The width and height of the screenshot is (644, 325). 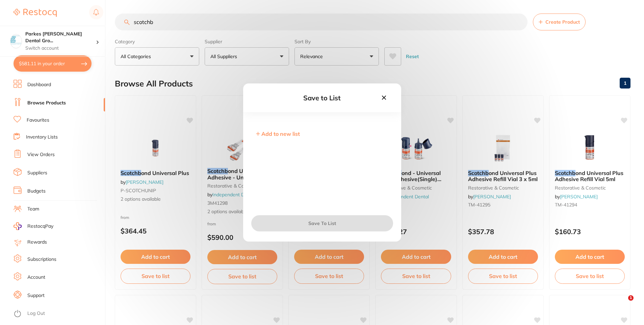 What do you see at coordinates (322, 223) in the screenshot?
I see `button: Save To List` at bounding box center [322, 223].